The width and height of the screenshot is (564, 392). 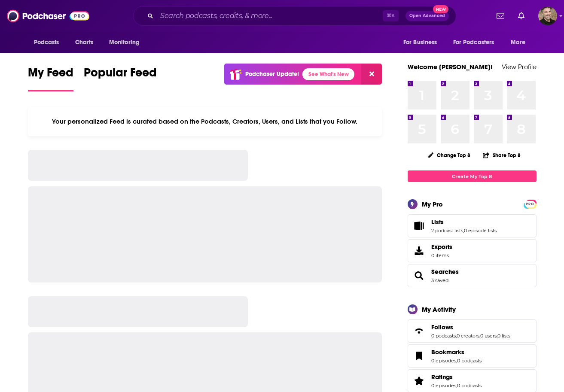 I want to click on span: For Podcasters, so click(x=474, y=42).